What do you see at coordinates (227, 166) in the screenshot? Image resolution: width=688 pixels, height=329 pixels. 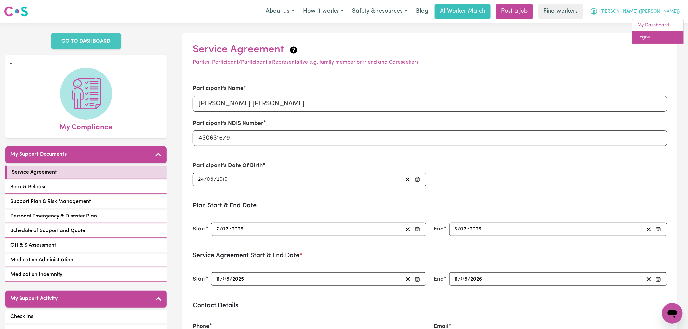 I see `label: Participant's Date Of Birth` at bounding box center [227, 166].